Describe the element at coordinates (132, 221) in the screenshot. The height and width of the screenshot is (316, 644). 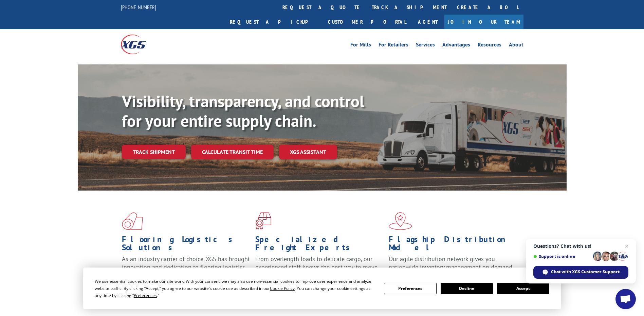
I see `img: xgs-icon-total-supply-chain-intelligence-red` at that location.